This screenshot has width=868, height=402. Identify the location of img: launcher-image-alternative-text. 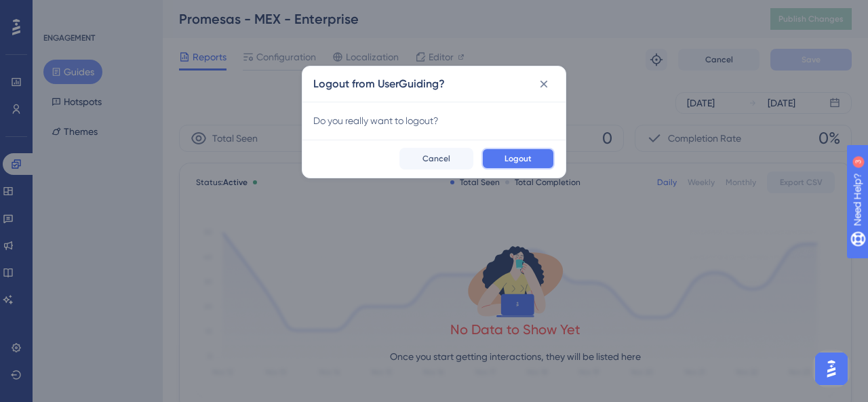
(20, 20).